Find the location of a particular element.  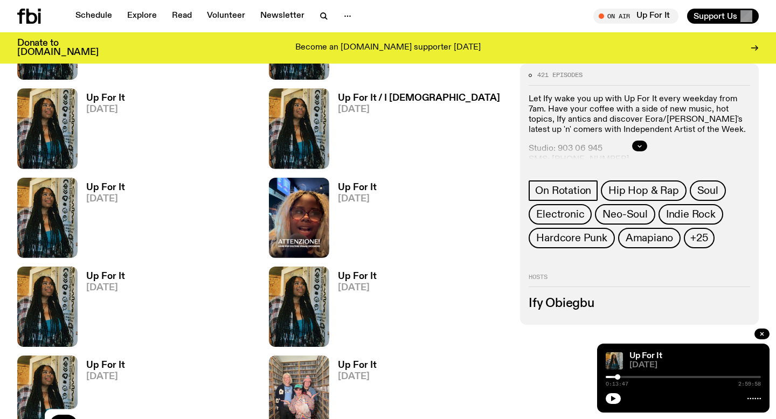

a: Soul is located at coordinates (708, 191).